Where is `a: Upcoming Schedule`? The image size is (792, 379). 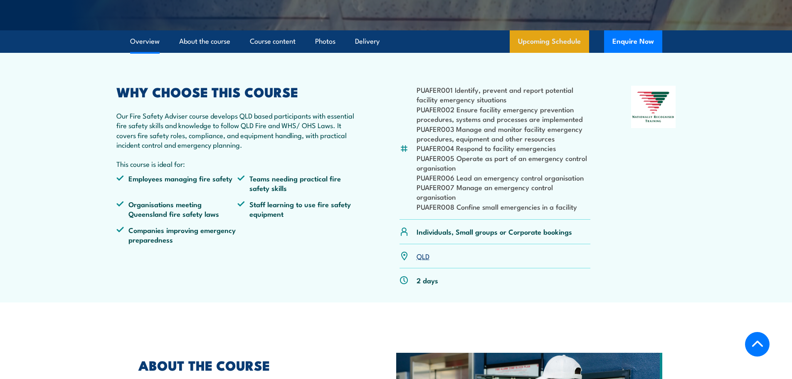
a: Upcoming Schedule is located at coordinates (549, 42).